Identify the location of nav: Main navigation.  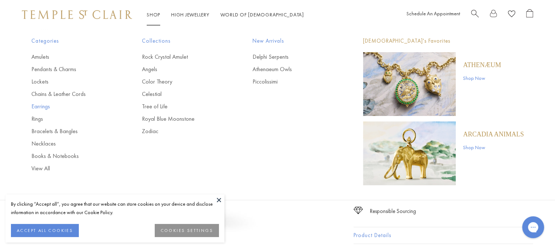
(225, 15).